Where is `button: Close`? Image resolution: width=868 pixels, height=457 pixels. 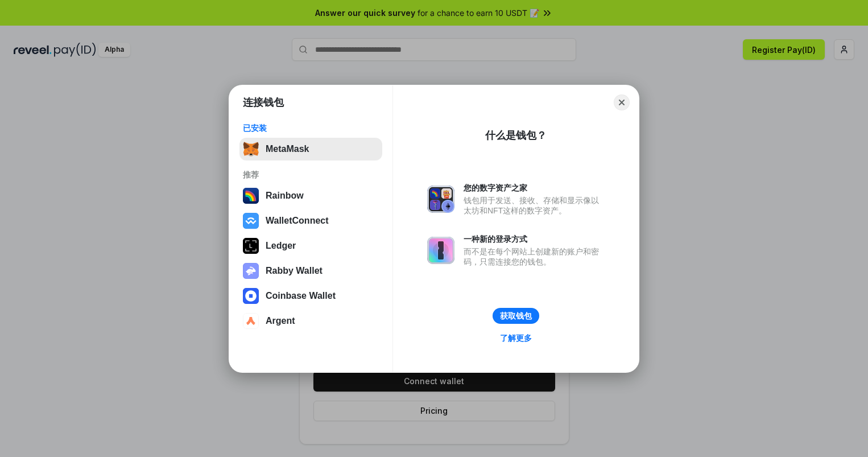 button: Close is located at coordinates (622, 103).